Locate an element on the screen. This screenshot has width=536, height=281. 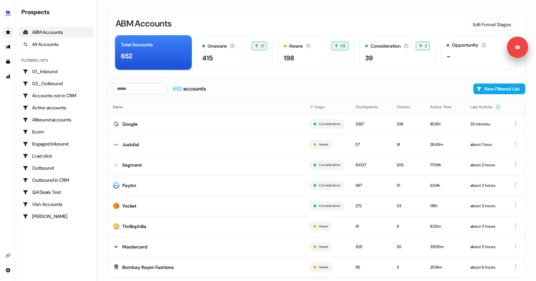
a: Go to 02_Outbound is located at coordinates (56, 83).